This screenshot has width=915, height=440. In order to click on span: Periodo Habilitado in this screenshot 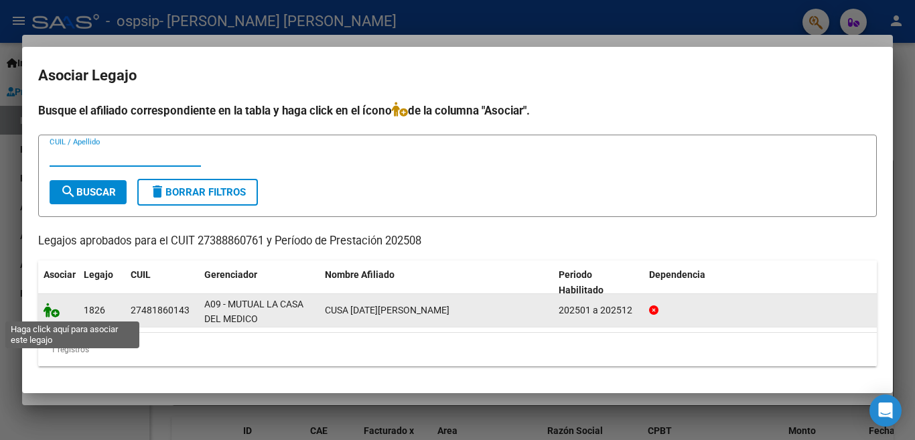, I will do `click(581, 282)`.